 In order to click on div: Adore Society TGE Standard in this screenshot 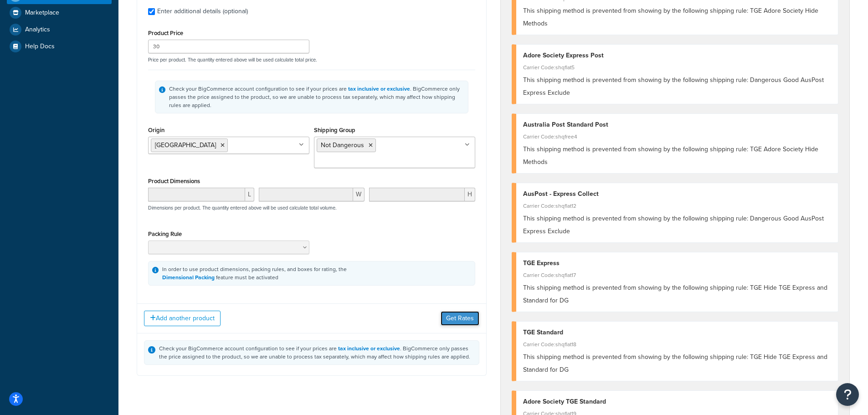, I will do `click(677, 401)`.